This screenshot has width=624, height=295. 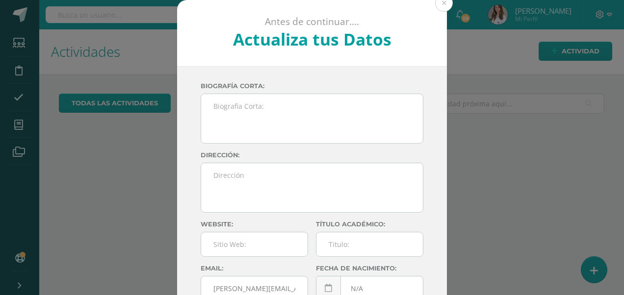 I want to click on label: Biografía corta:, so click(x=312, y=86).